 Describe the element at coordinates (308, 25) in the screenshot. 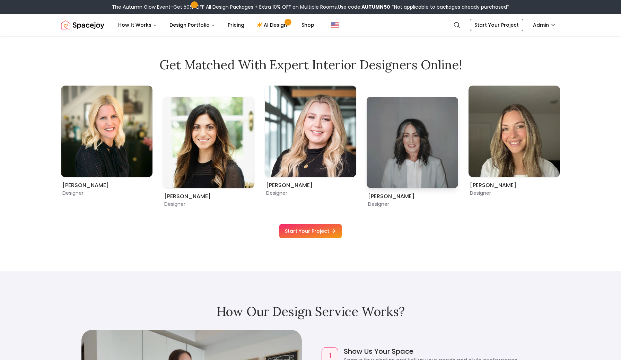

I see `a: Shop` at that location.